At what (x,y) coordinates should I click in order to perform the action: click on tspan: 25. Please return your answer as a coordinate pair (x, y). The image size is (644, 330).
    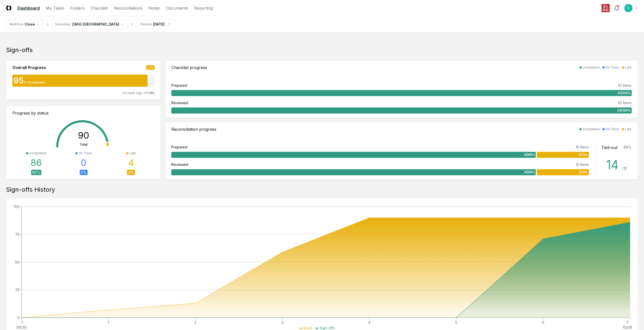
    Looking at the image, I should click on (18, 289).